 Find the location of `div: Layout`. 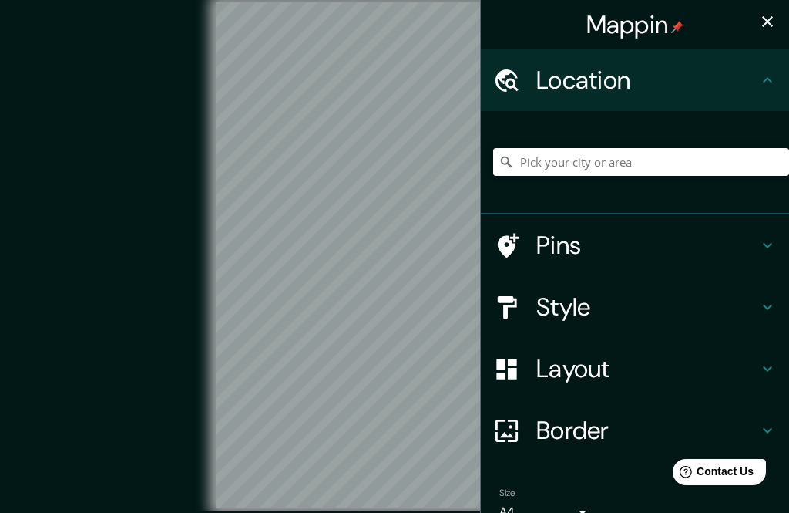

div: Layout is located at coordinates (635, 368).